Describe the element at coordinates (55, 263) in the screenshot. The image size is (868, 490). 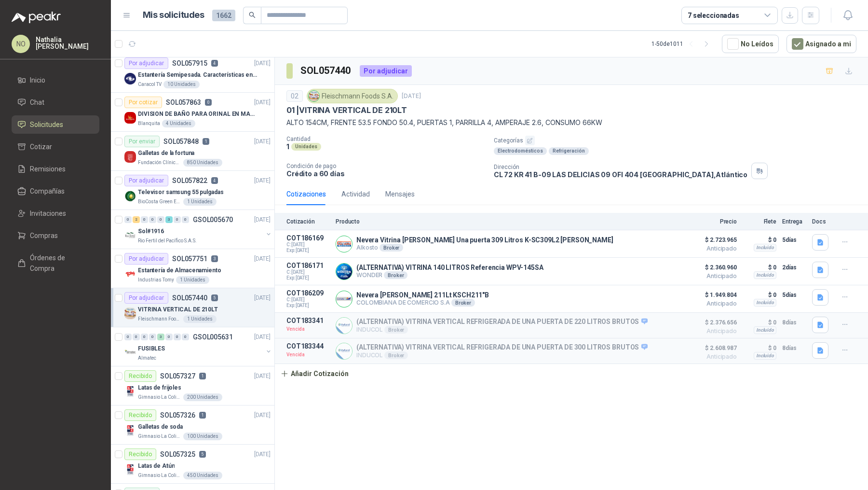
I see `a: Órdenes de Compra` at that location.